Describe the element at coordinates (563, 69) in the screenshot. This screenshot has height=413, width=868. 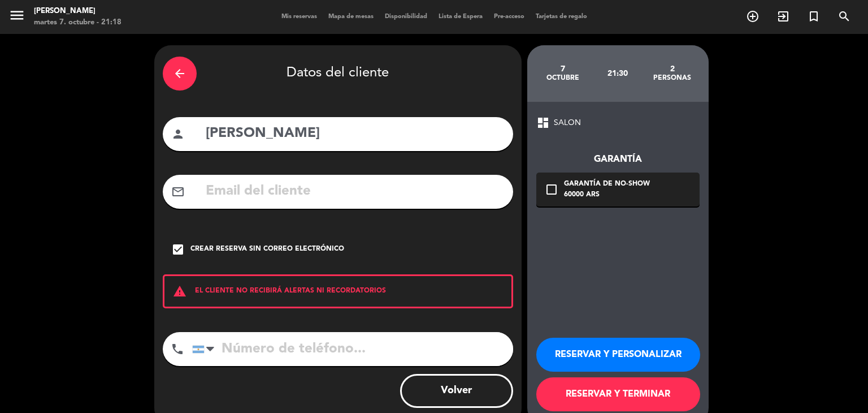
I see `div: 7` at that location.